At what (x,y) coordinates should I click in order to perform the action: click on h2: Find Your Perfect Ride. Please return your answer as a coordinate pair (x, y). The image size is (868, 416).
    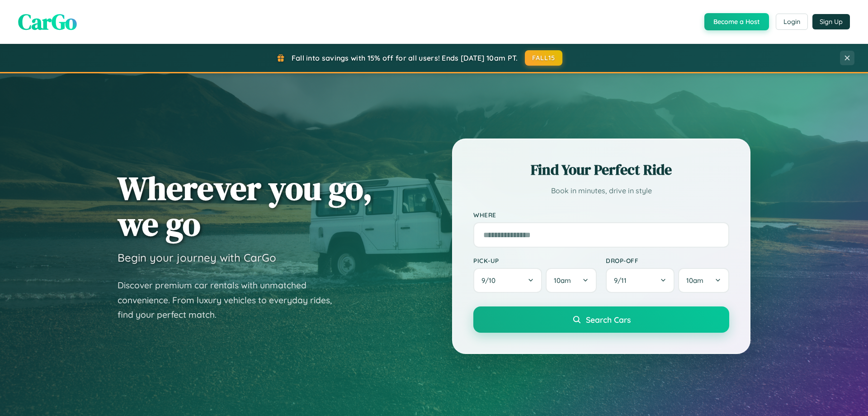
    Looking at the image, I should click on (601, 170).